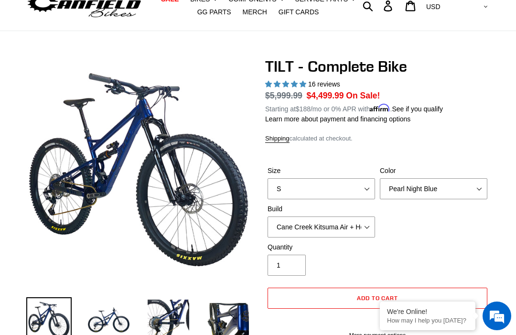  What do you see at coordinates (255, 12) in the screenshot?
I see `span: MERCH` at bounding box center [255, 12].